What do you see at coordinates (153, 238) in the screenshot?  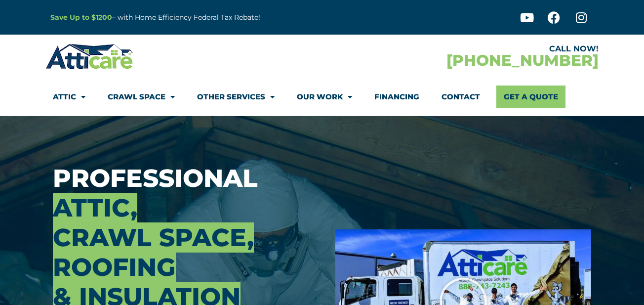 I see `span: Attic, Crawl Space, Roofing` at bounding box center [153, 238].